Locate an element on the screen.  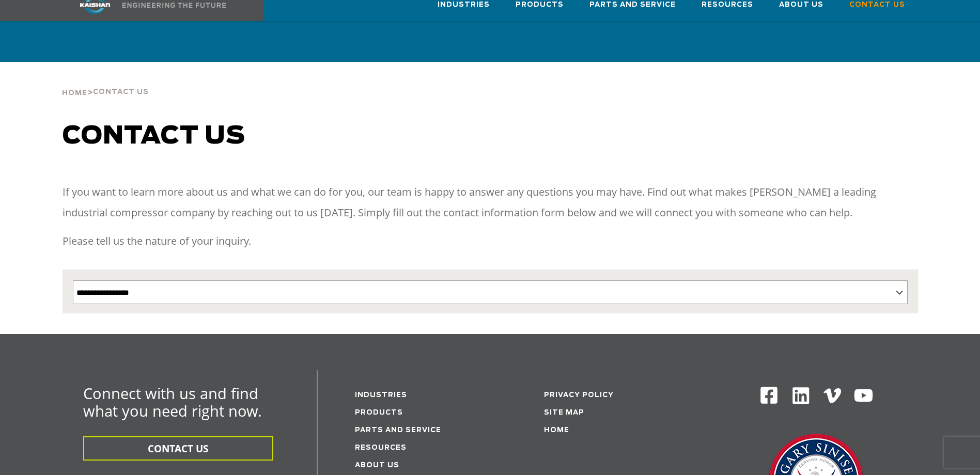
button: CONTACT US is located at coordinates (178, 448).